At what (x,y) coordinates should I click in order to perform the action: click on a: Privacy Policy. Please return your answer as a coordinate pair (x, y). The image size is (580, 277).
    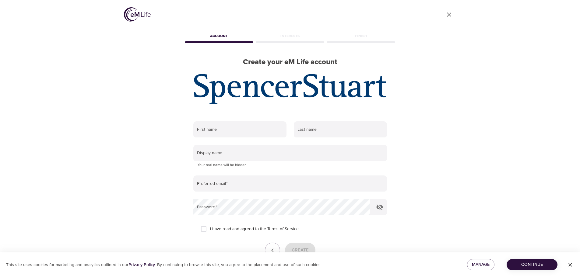
    Looking at the image, I should click on (142, 265).